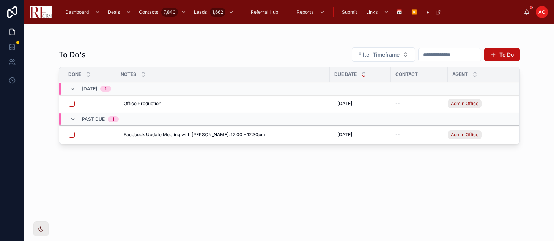  I want to click on span: Referral Hub, so click(265, 12).